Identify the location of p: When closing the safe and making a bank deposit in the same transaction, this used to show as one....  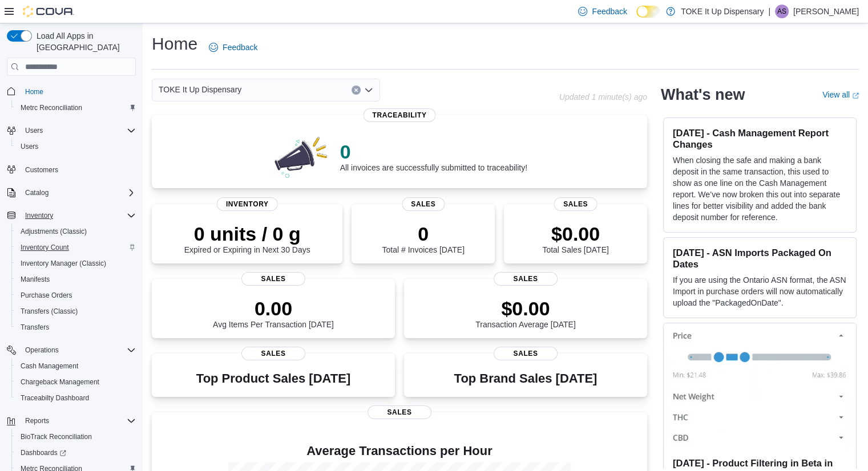
(760, 189).